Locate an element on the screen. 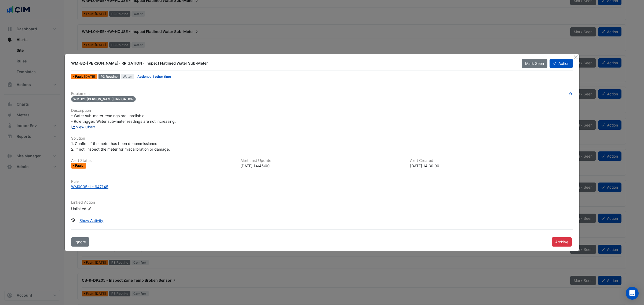  h6: Solution is located at coordinates (322, 138).